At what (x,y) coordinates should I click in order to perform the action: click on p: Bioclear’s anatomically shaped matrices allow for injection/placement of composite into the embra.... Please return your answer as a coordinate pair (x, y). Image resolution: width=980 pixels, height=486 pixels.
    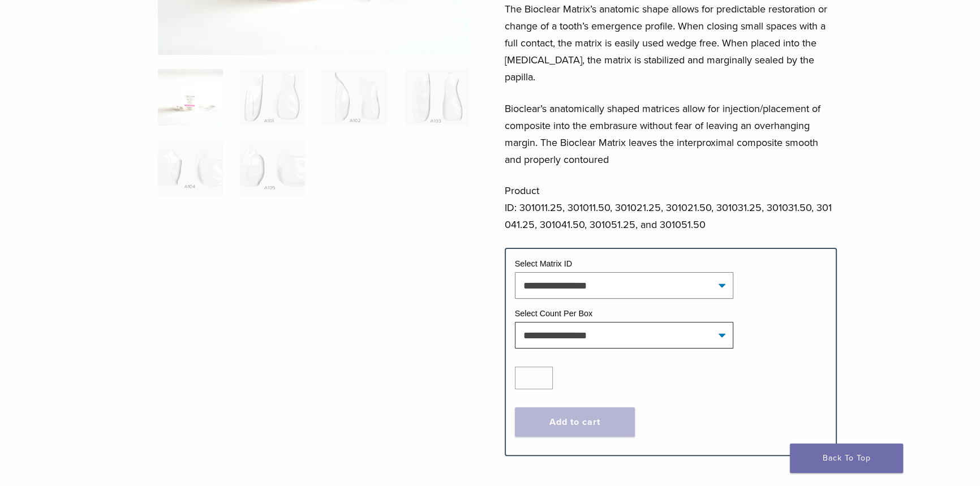
    Looking at the image, I should click on (671, 134).